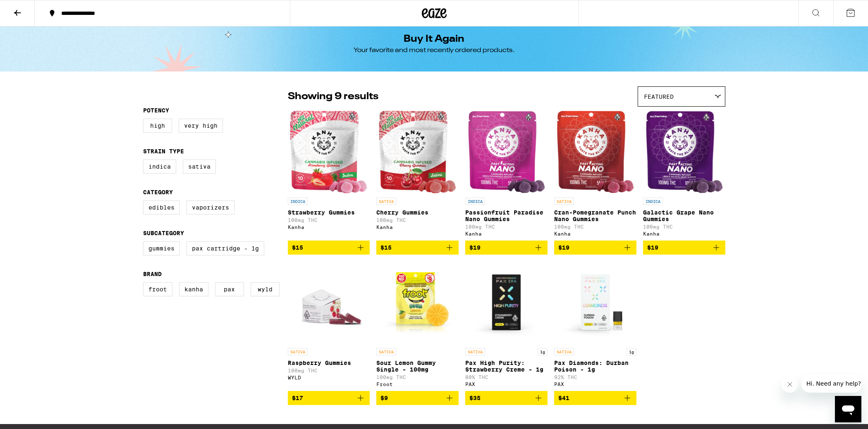  Describe the element at coordinates (162, 208) in the screenshot. I see `label: Edibles` at that location.